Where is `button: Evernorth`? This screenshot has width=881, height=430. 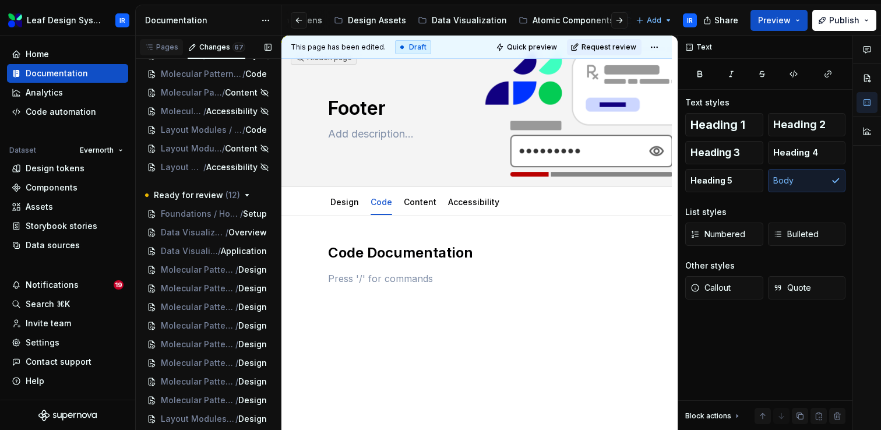
button: Evernorth is located at coordinates (101, 150).